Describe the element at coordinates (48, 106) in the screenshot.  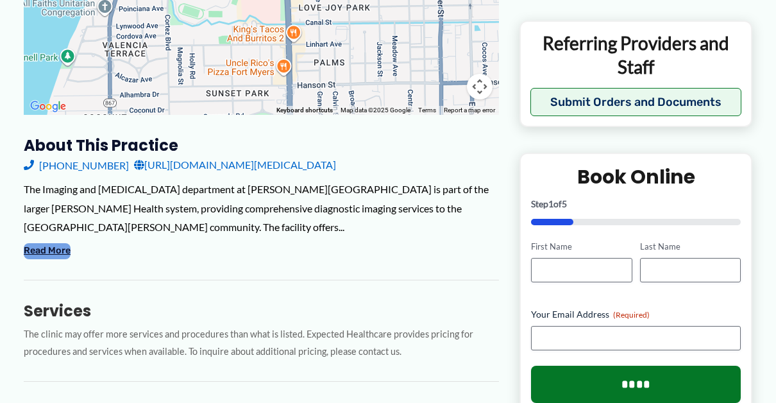
I see `img: Google` at that location.